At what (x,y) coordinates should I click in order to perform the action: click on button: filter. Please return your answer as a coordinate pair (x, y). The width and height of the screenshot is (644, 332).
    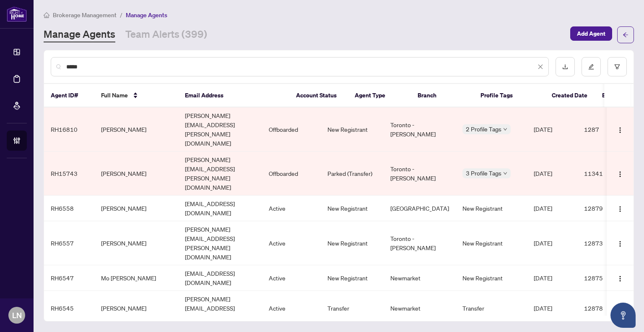
    Looking at the image, I should click on (617, 66).